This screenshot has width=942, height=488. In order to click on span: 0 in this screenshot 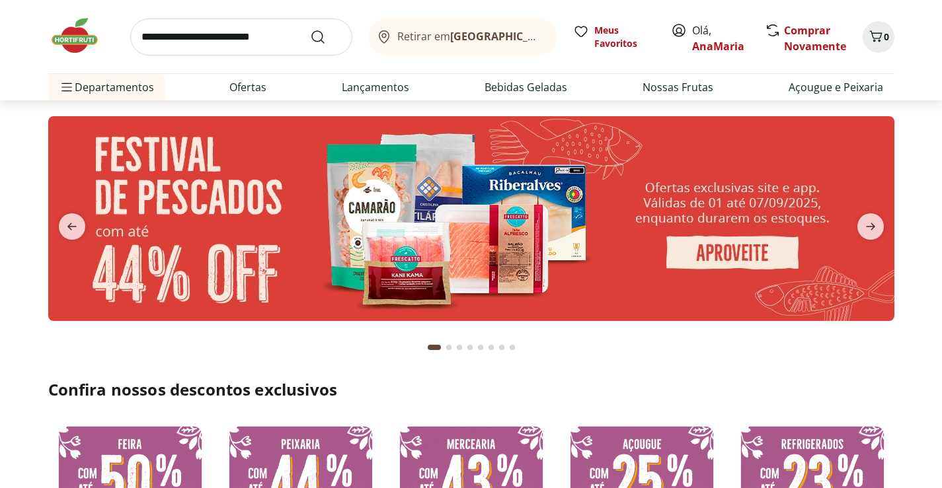, I will do `click(886, 36)`.